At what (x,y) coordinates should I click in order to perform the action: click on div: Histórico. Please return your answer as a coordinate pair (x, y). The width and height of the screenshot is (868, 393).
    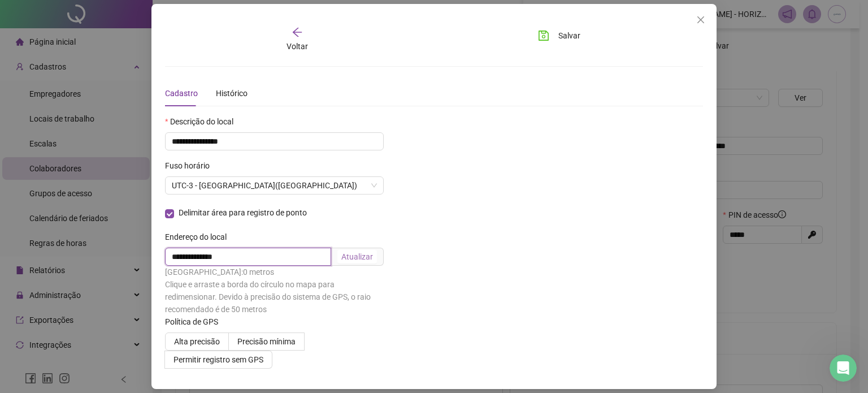
    Looking at the image, I should click on (232, 93).